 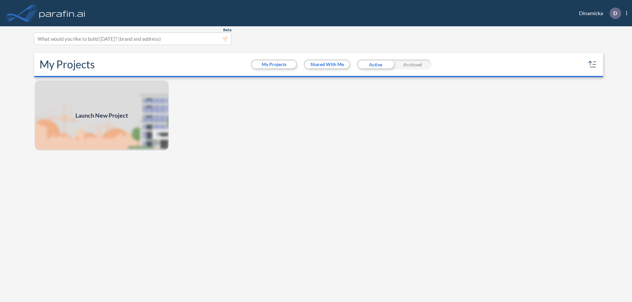 What do you see at coordinates (102, 116) in the screenshot?
I see `a: Launch New Project` at bounding box center [102, 116].